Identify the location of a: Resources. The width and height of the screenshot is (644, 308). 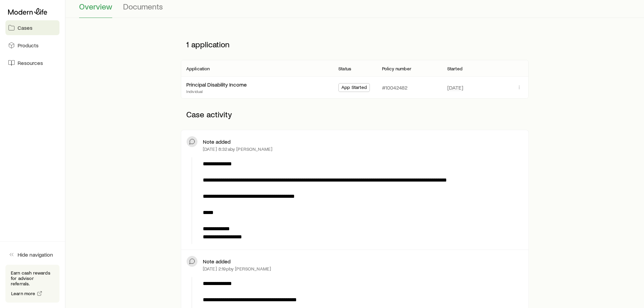
(32, 63).